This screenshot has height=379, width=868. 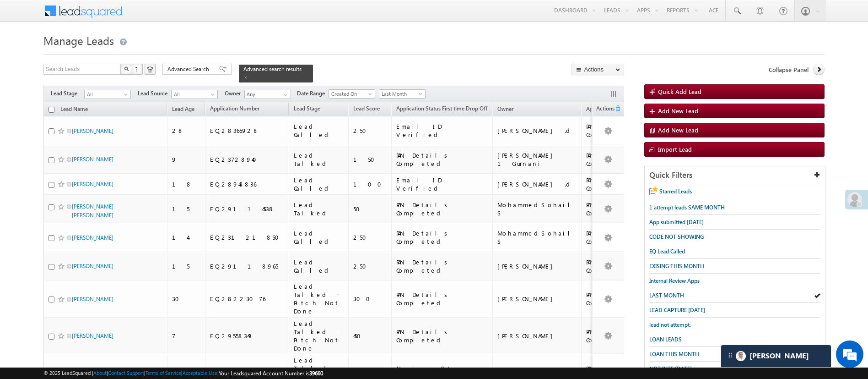 What do you see at coordinates (367, 110) in the screenshot?
I see `a: Lead Score` at bounding box center [367, 110].